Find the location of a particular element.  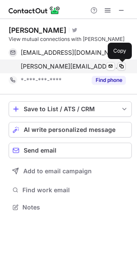

img: ContactOut v5.3.10 is located at coordinates (34, 10).